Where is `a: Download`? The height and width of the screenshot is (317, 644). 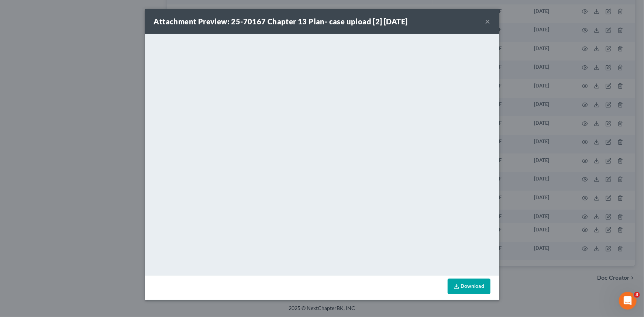 a: Download is located at coordinates (469, 286).